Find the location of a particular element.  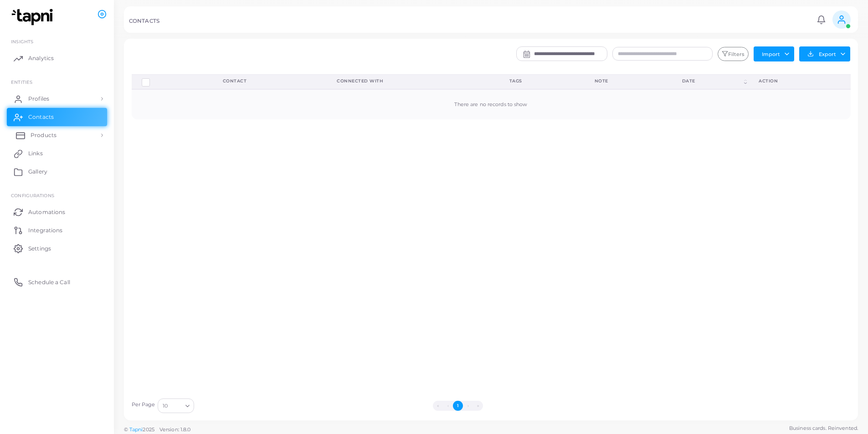

span: Schedule a Call is located at coordinates (49, 282).